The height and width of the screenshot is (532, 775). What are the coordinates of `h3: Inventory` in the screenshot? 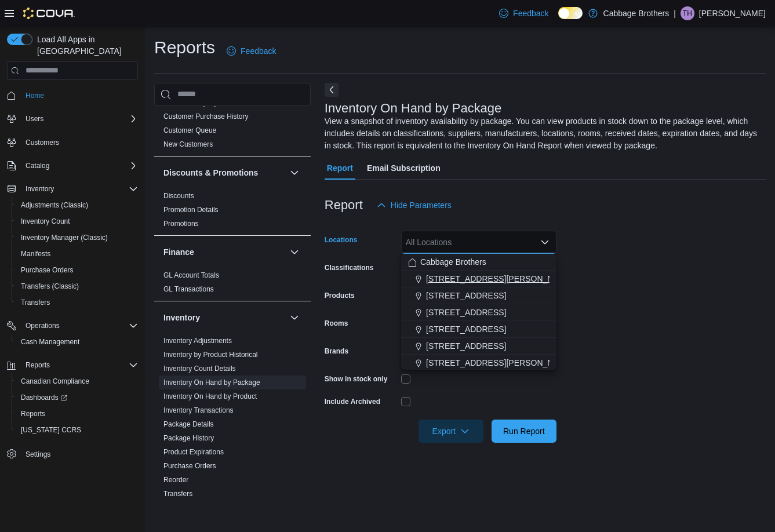 It's located at (181, 318).